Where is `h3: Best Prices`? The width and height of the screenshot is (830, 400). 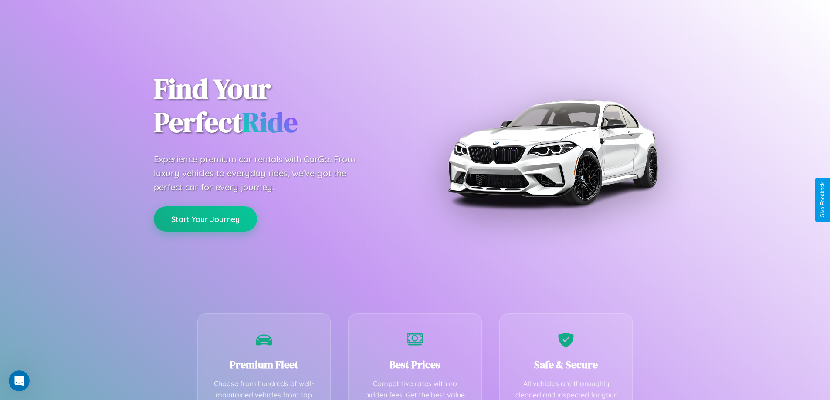 h3: Best Prices is located at coordinates (415, 365).